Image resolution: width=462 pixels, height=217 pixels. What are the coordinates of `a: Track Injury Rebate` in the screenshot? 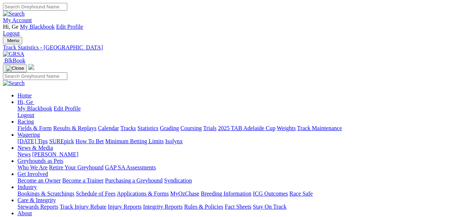 It's located at (83, 207).